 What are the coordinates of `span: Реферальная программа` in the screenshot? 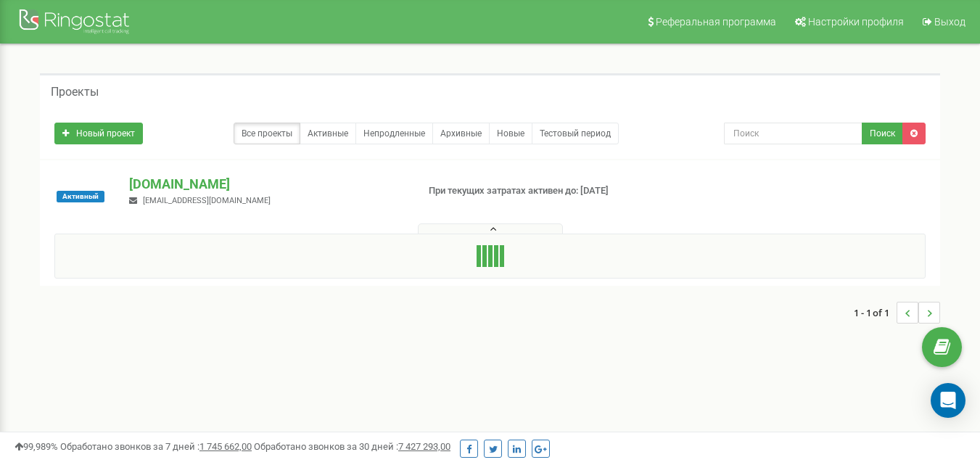 It's located at (716, 22).